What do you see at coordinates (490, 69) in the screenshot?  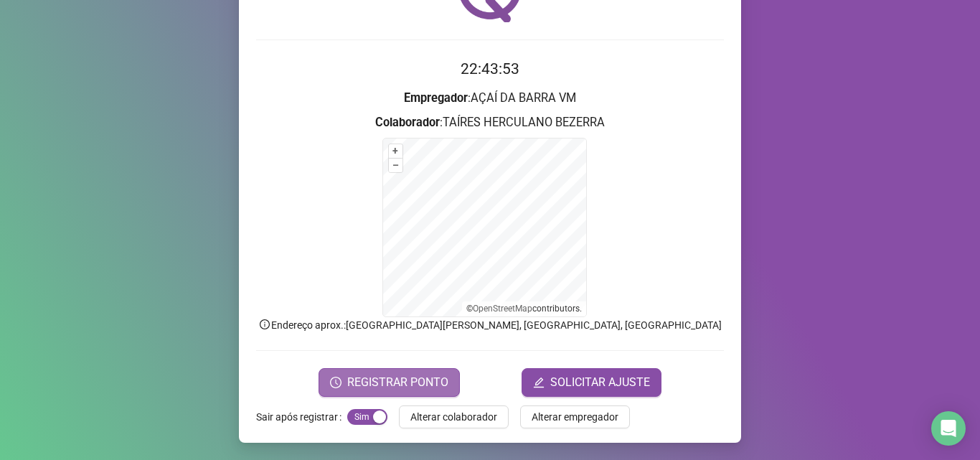 I see `time: 22:43:53` at bounding box center [490, 69].